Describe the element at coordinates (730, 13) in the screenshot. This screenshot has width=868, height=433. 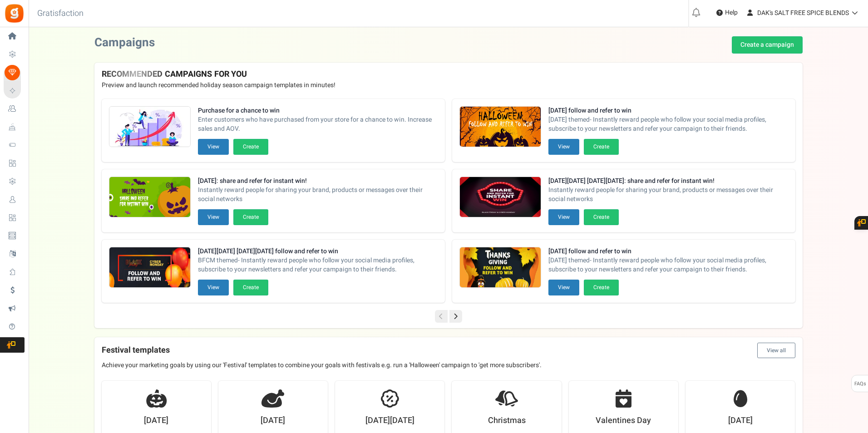
I see `span: Help` at that location.